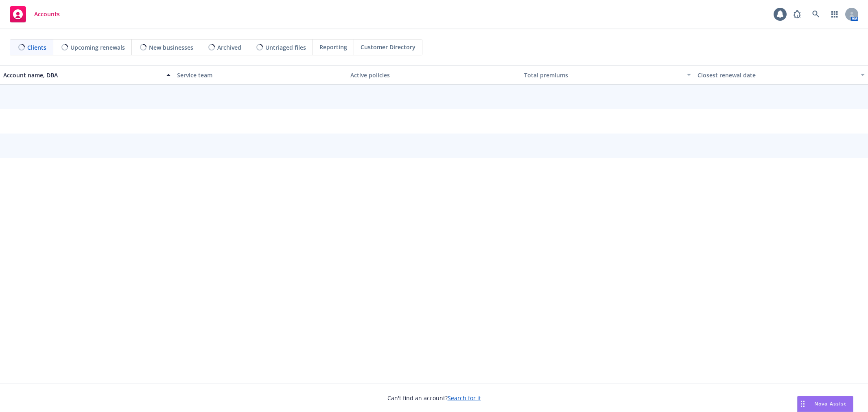  I want to click on span: Clients, so click(37, 47).